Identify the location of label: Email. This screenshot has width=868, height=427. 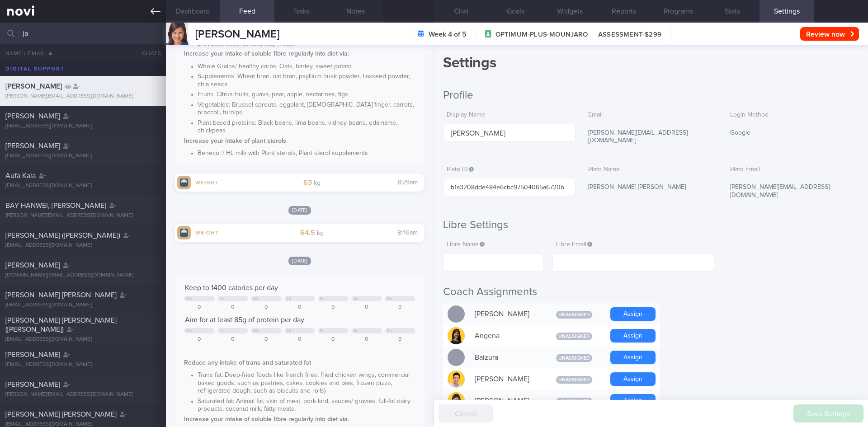
(650, 116).